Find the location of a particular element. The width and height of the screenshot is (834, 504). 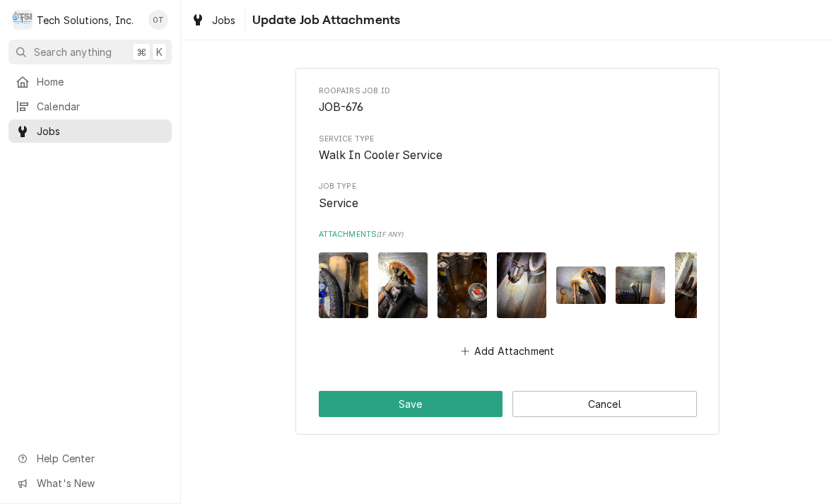

img: txrlEnl4RBKIk5cKcemk is located at coordinates (462, 285).